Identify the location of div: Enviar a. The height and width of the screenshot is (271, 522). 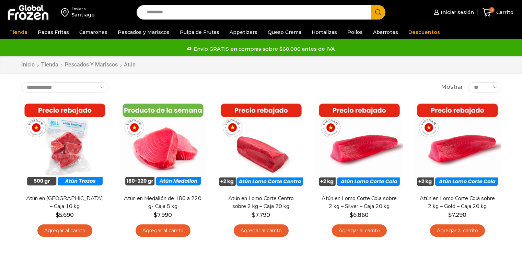
(83, 9).